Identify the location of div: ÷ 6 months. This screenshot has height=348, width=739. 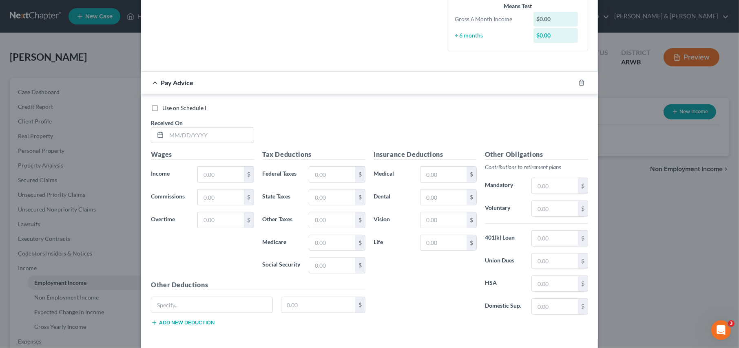
(490, 35).